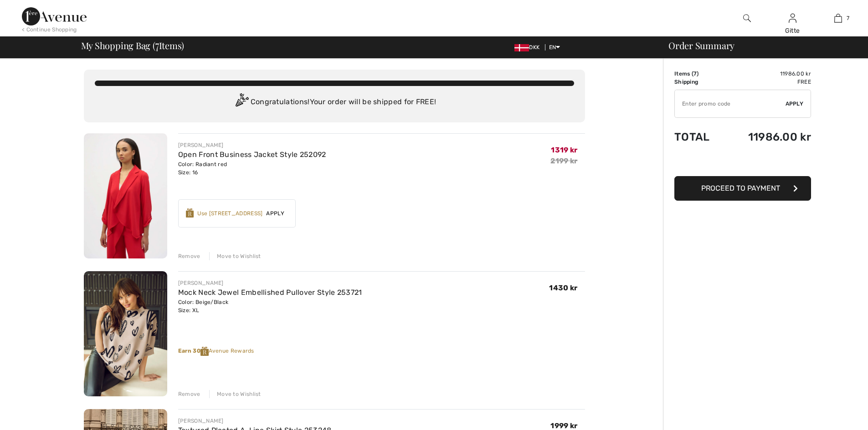 This screenshot has width=868, height=430. Describe the element at coordinates (270, 293) in the screenshot. I see `a: Mock Neck Jewel Embellished Pullover Style 253721` at that location.